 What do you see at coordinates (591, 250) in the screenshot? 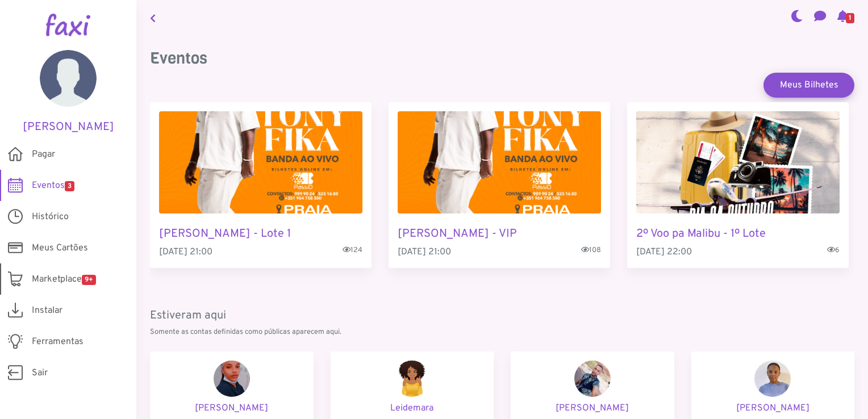
I see `span: 108` at bounding box center [591, 250].